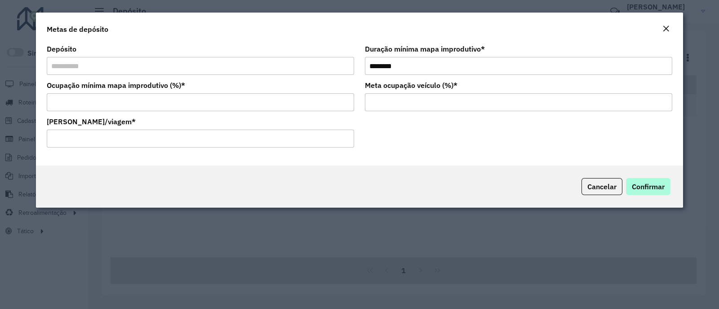 Image resolution: width=719 pixels, height=309 pixels. I want to click on span: Confirmar, so click(648, 187).